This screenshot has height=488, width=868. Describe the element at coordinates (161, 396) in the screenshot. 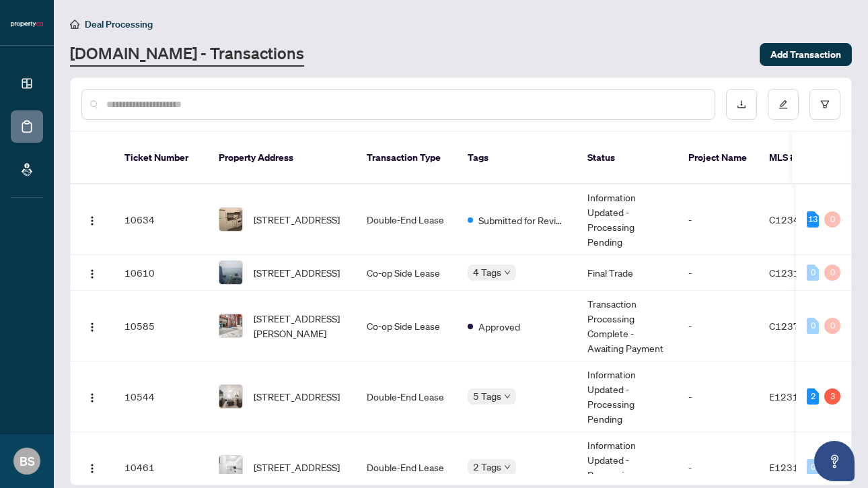

I see `td: 10544` at that location.